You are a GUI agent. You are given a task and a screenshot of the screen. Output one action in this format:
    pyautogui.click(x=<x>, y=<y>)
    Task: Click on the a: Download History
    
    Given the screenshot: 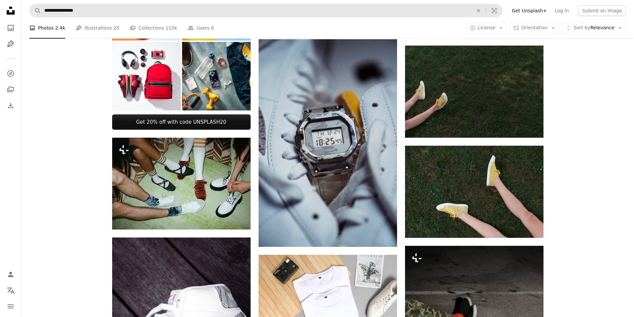 What is the action you would take?
    pyautogui.click(x=11, y=105)
    